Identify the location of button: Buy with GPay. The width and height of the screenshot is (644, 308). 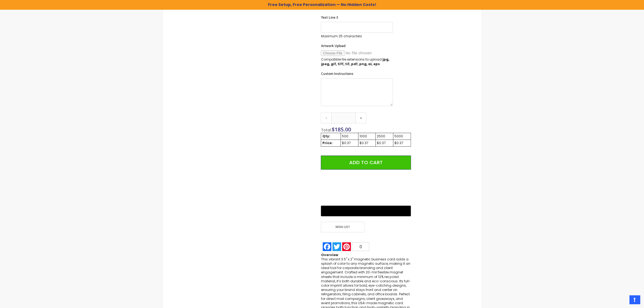
(365, 211).